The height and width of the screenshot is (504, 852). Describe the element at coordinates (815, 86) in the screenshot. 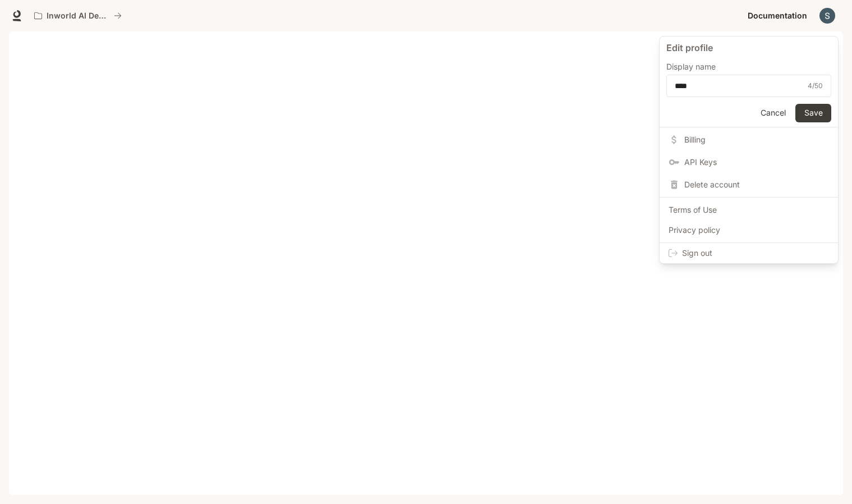

I see `div: 4 / 50` at that location.